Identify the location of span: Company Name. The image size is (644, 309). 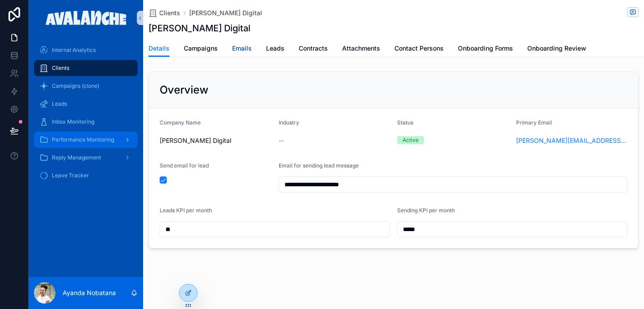
(180, 122).